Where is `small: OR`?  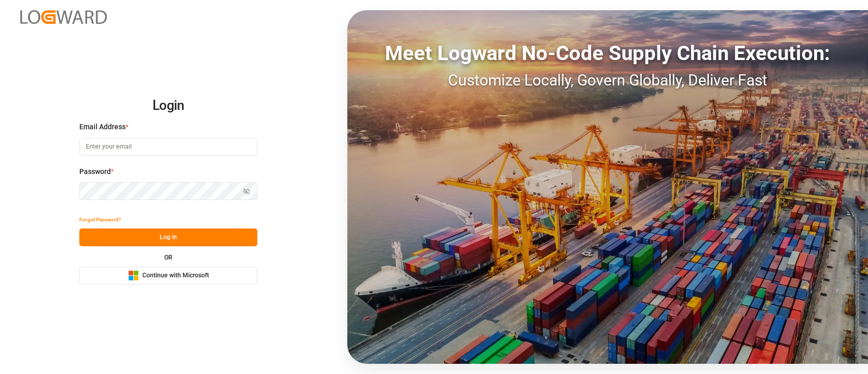
small: OR is located at coordinates (168, 257).